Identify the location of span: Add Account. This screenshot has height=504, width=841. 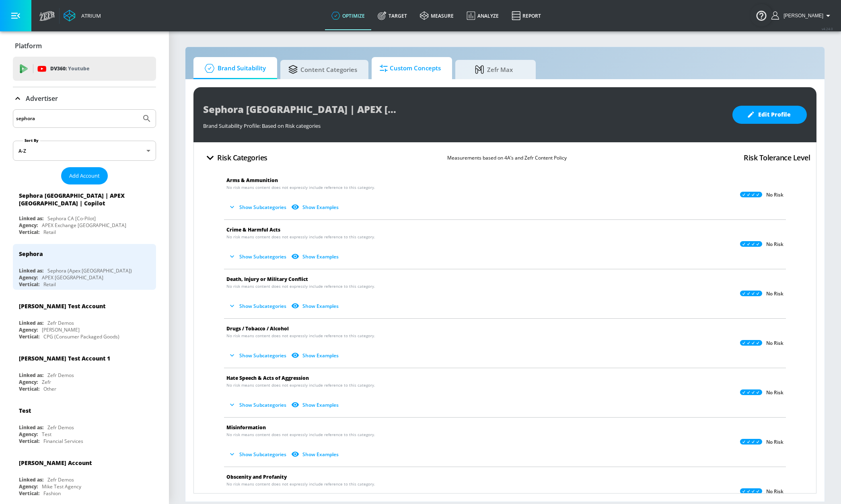
(85, 176).